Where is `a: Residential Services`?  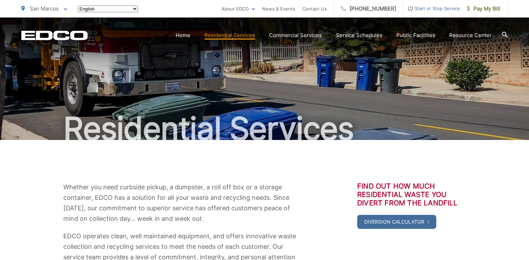
a: Residential Services is located at coordinates (229, 35).